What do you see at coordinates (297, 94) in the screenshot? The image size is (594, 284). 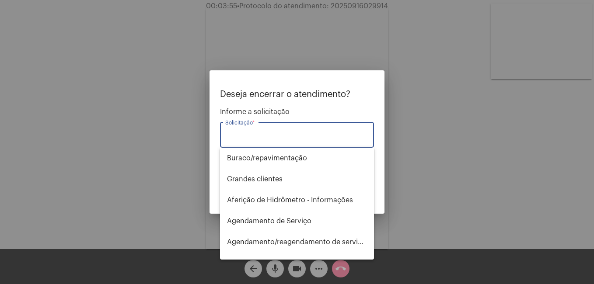 I see `p: Deseja encerrar o atendimento?` at bounding box center [297, 94].